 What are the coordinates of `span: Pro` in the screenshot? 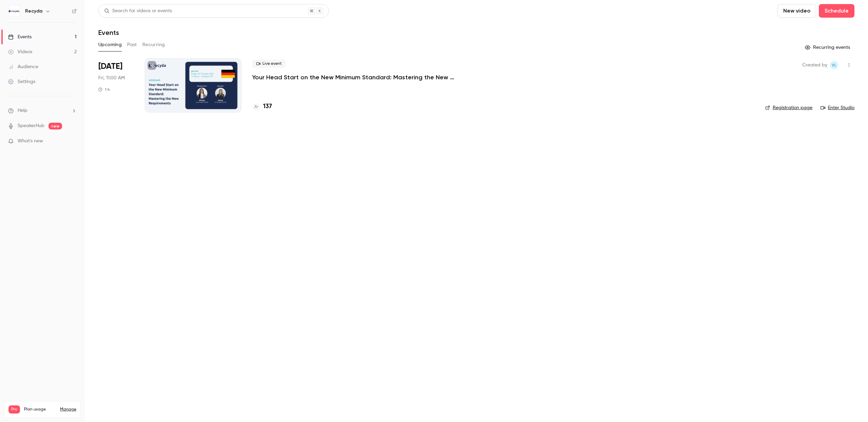 It's located at (14, 410).